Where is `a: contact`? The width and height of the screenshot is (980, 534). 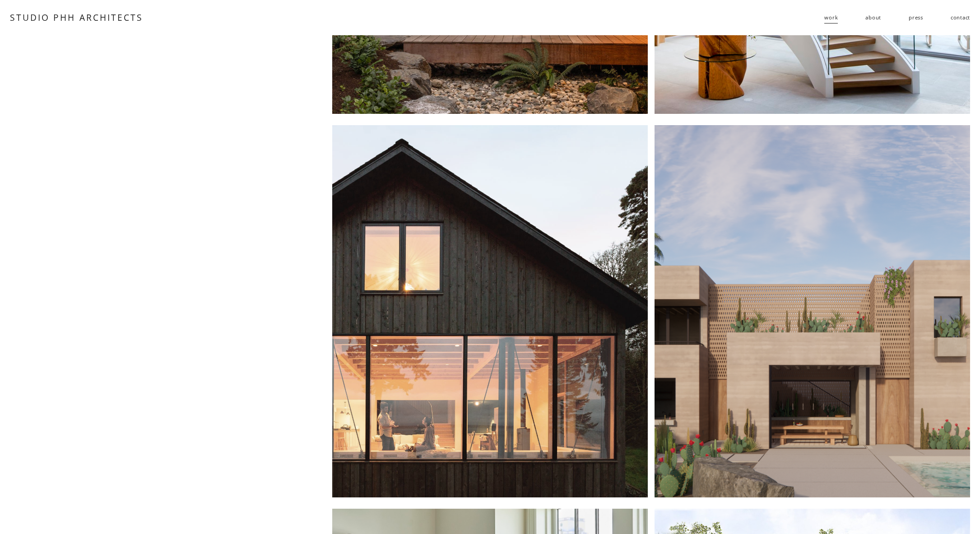
a: contact is located at coordinates (961, 18).